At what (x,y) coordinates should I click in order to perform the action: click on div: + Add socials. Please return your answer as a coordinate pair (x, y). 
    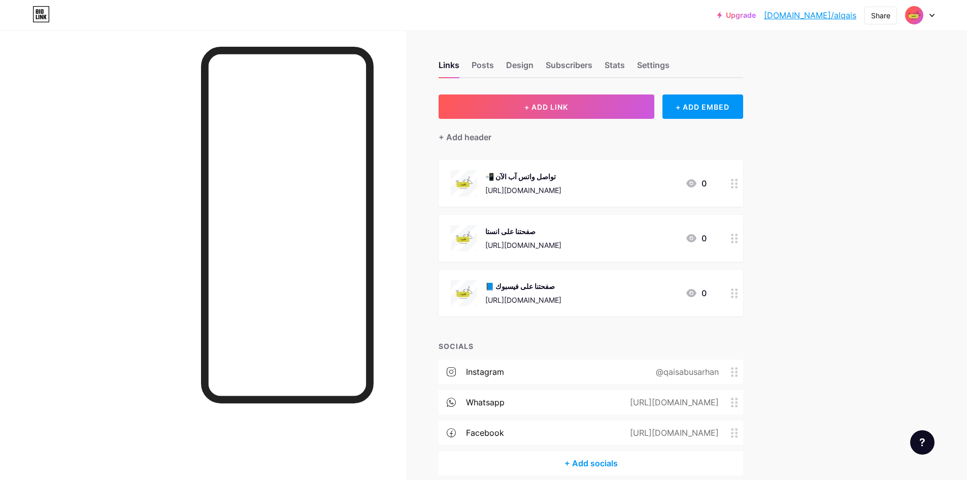
    Looking at the image, I should click on (591, 463).